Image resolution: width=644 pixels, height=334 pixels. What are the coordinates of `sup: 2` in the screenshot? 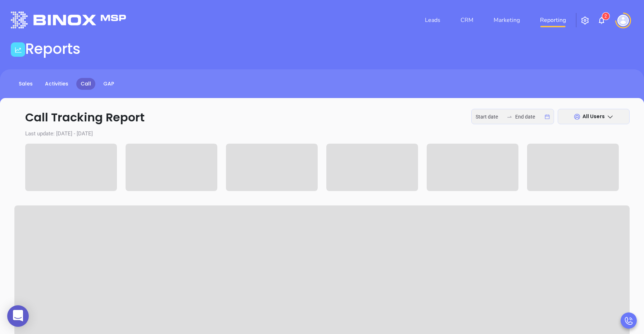 It's located at (606, 16).